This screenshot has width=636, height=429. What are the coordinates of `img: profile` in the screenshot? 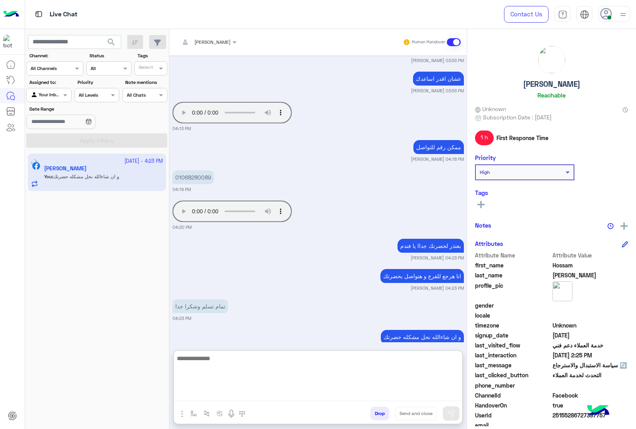 It's located at (623, 14).